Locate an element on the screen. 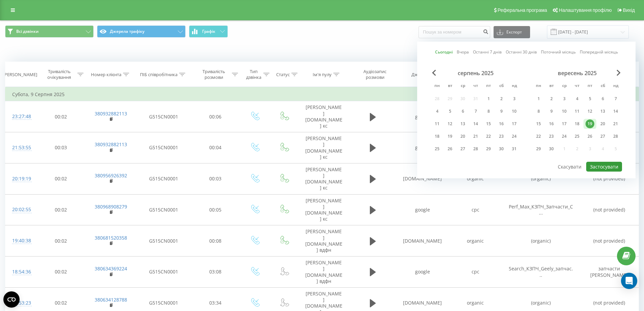 The height and width of the screenshot is (311, 644). div: сб 20 вер 2025 р. is located at coordinates (603, 124).